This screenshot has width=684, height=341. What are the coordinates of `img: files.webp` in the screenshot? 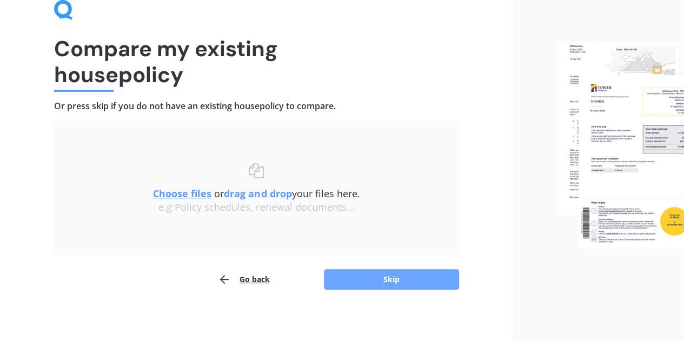 It's located at (620, 145).